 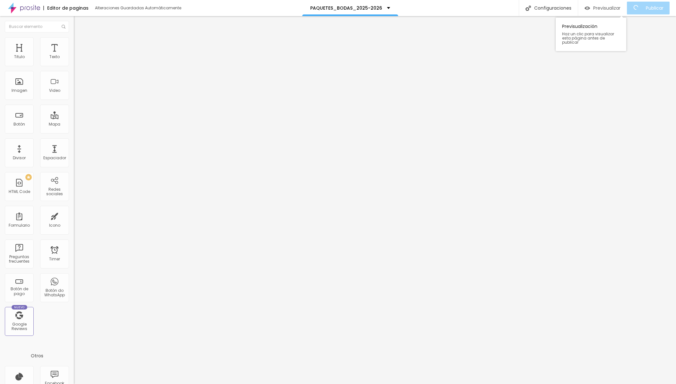 What do you see at coordinates (54, 192) in the screenshot?
I see `div: Redes sociales` at bounding box center [54, 192].